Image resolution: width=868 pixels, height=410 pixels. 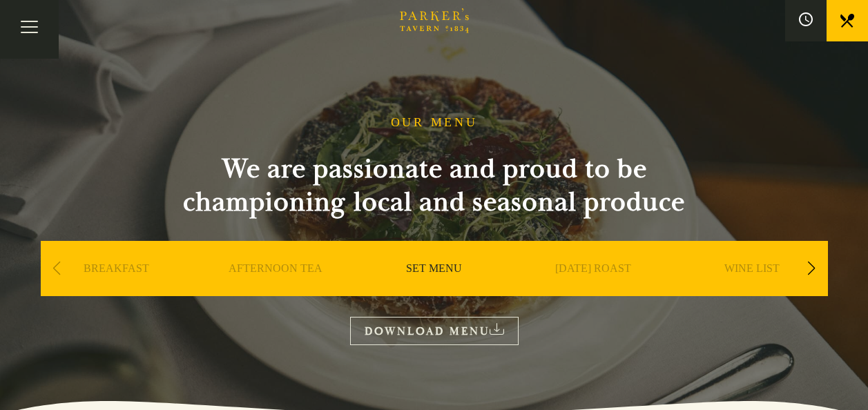 I want to click on h2: We are passionate and proud to be championing local and seasonal produce, so click(x=435, y=185).